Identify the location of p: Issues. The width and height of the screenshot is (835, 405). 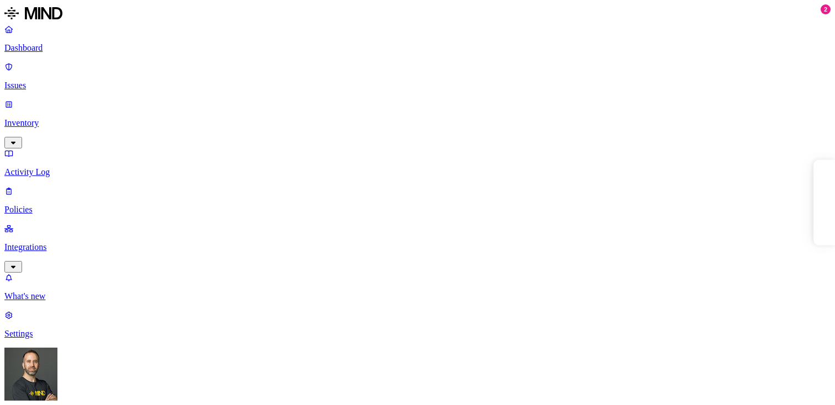
(418, 86).